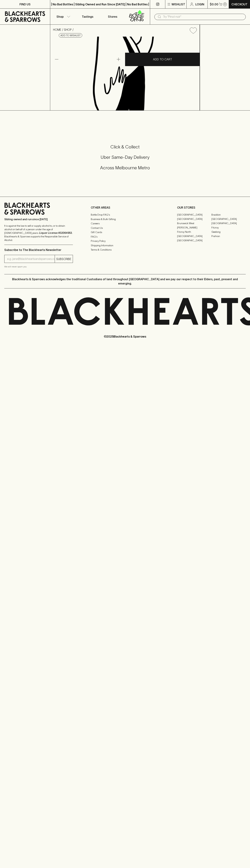 The width and height of the screenshot is (250, 868). I want to click on a: Fitzroy, so click(229, 228).